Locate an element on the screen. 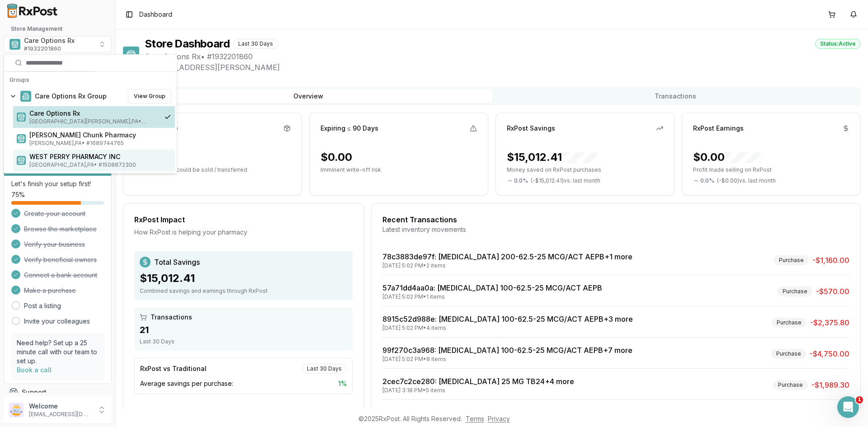 The width and height of the screenshot is (868, 427). div: Expiring ≤ 90 Days is located at coordinates (349, 128).